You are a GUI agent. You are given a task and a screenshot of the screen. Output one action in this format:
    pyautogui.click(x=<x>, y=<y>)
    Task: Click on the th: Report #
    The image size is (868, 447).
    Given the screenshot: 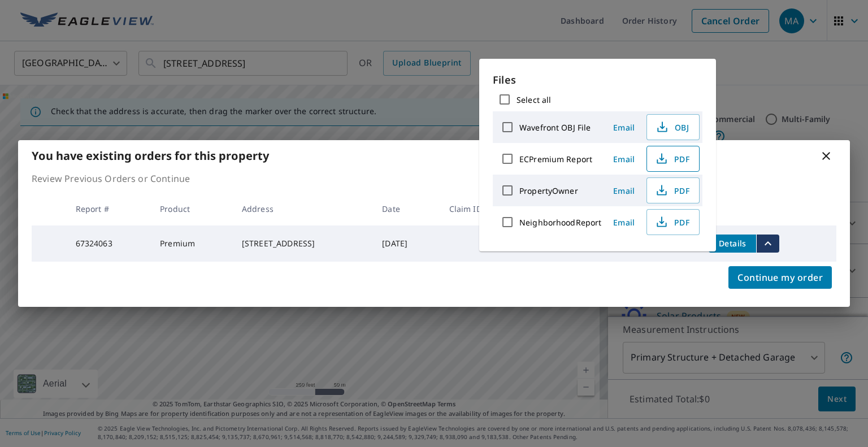 What is the action you would take?
    pyautogui.click(x=109, y=208)
    